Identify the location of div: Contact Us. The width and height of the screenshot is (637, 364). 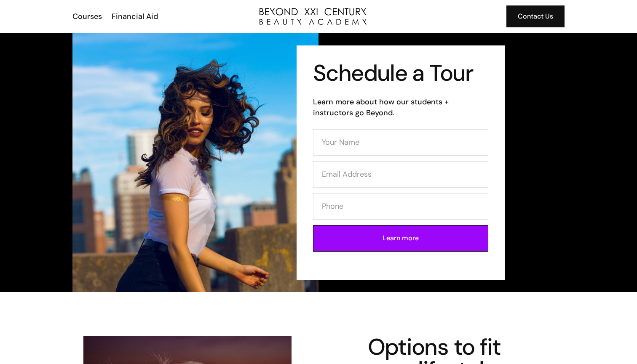
(535, 16).